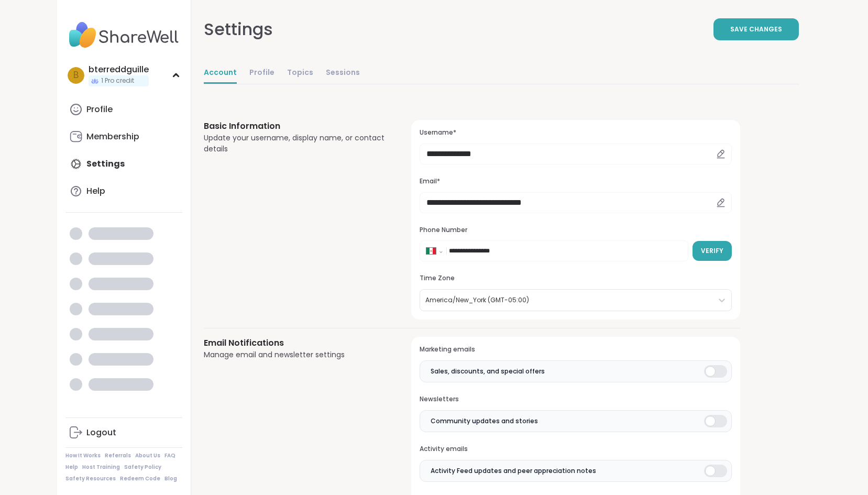  Describe the element at coordinates (300, 73) in the screenshot. I see `a: Topics` at that location.